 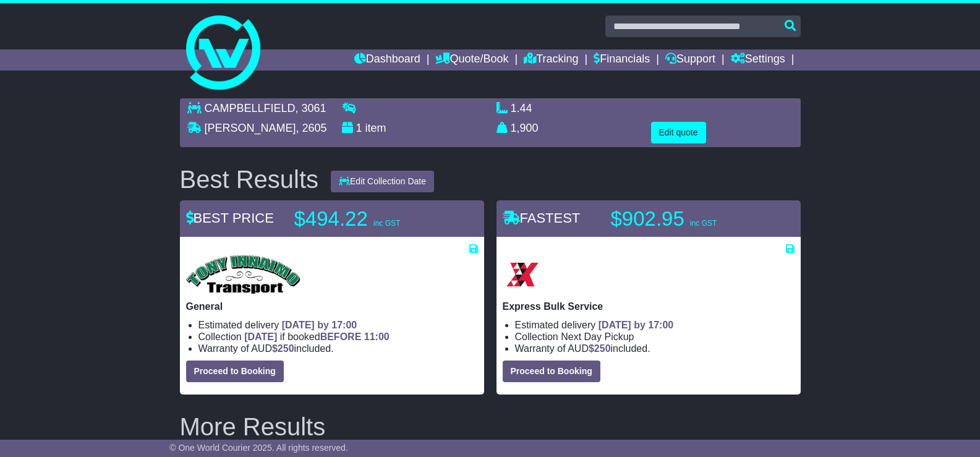 I want to click on img: Border Express: Express Bulk Service, so click(x=522, y=274).